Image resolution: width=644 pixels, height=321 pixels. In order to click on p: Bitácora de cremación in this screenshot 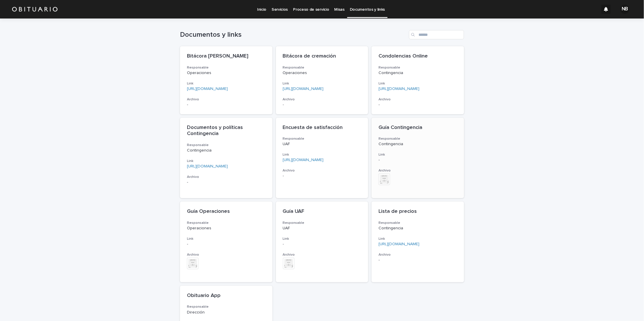, I will do `click(322, 57)`.